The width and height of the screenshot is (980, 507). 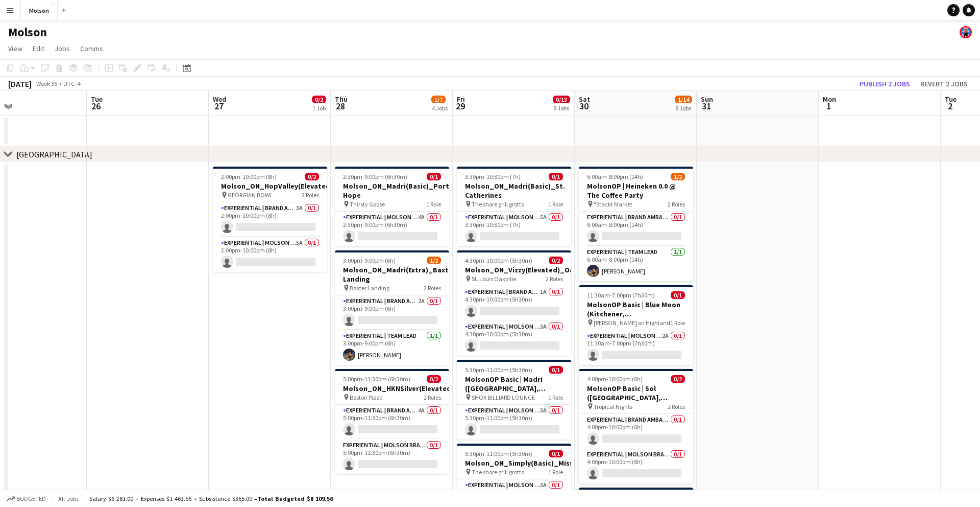 What do you see at coordinates (367, 204) in the screenshot?
I see `span: Thirsty Goose` at bounding box center [367, 204].